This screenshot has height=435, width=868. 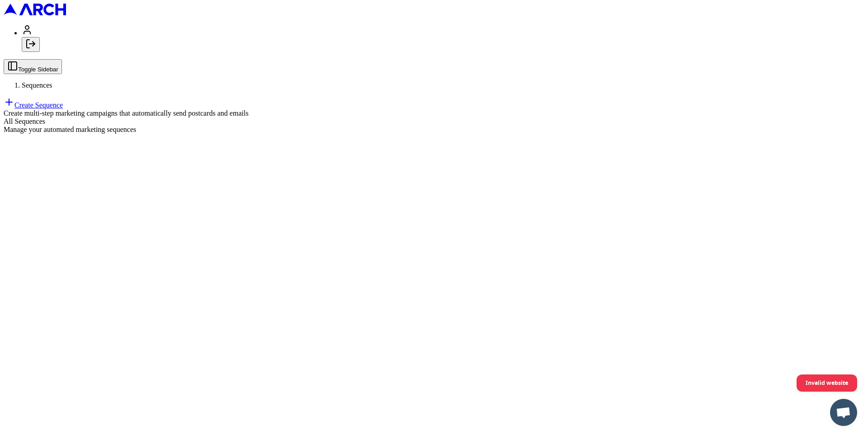 What do you see at coordinates (32, 66) in the screenshot?
I see `button: Toggle Sidebar` at bounding box center [32, 66].